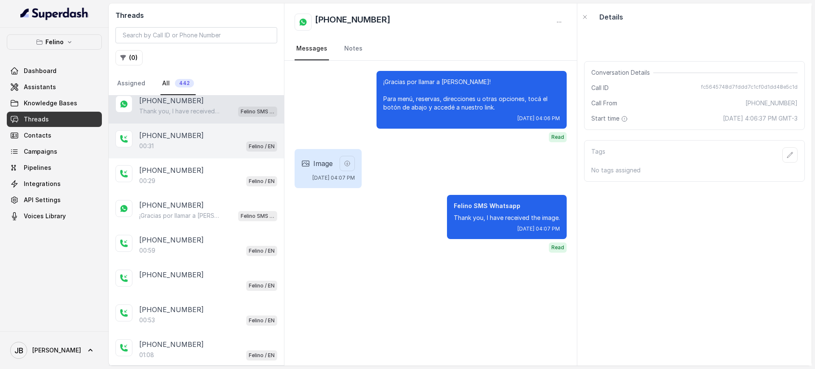 This screenshot has height=369, width=815. What do you see at coordinates (604, 103) in the screenshot?
I see `span: Call From` at bounding box center [604, 103].